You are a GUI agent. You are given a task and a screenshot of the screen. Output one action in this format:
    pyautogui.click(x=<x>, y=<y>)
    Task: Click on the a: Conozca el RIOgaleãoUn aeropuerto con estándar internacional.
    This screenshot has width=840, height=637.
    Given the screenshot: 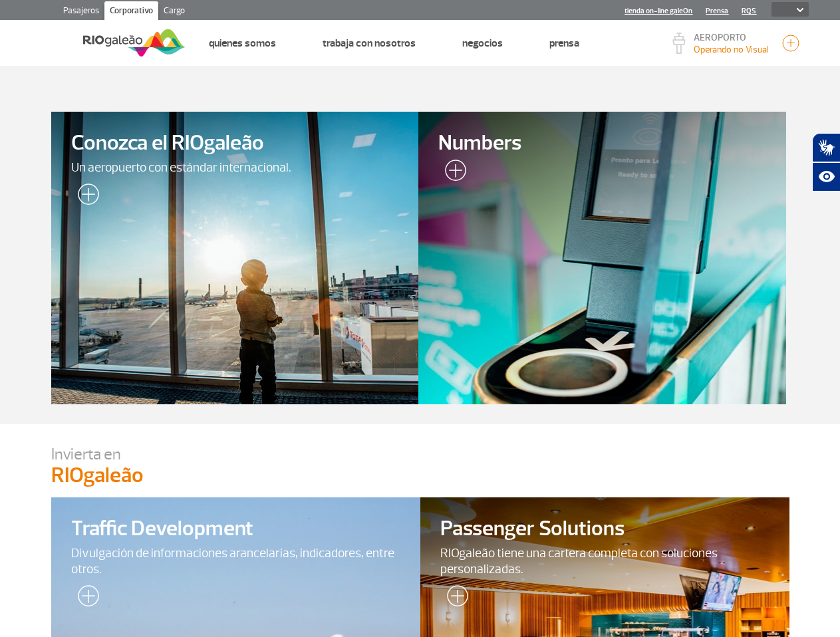 What is the action you would take?
    pyautogui.click(x=235, y=258)
    